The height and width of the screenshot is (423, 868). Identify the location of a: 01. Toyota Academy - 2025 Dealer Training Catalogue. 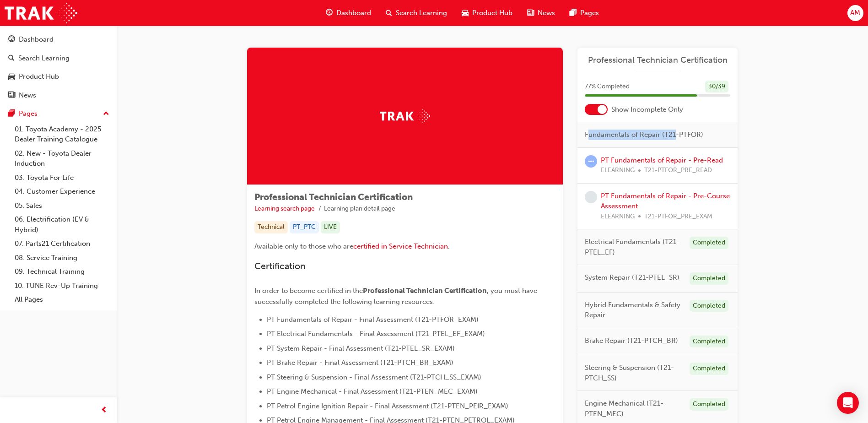
(61, 134).